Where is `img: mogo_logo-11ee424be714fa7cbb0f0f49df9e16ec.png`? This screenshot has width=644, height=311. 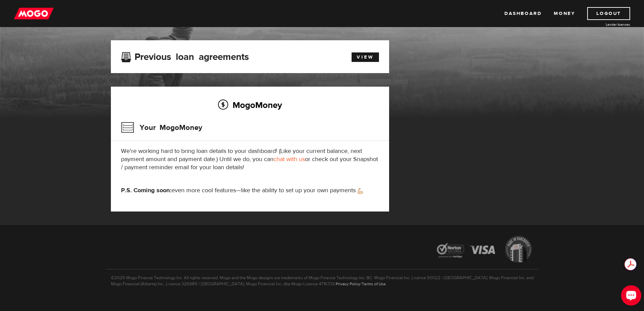
img: mogo_logo-11ee424be714fa7cbb0f0f49df9e16ec.png is located at coordinates (34, 13).